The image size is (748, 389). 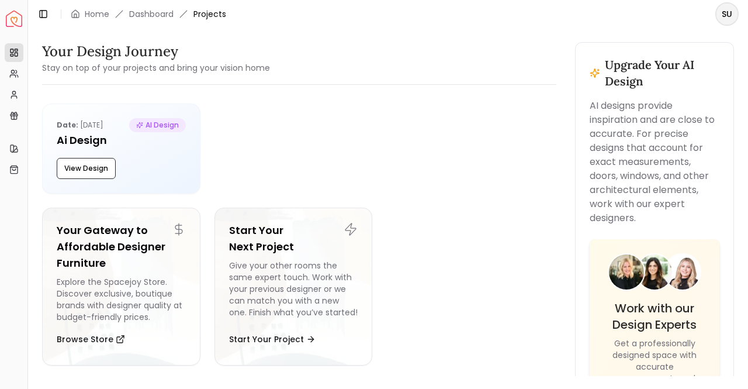 What do you see at coordinates (655, 316) in the screenshot?
I see `h4: Work with our Design Experts` at bounding box center [655, 316].